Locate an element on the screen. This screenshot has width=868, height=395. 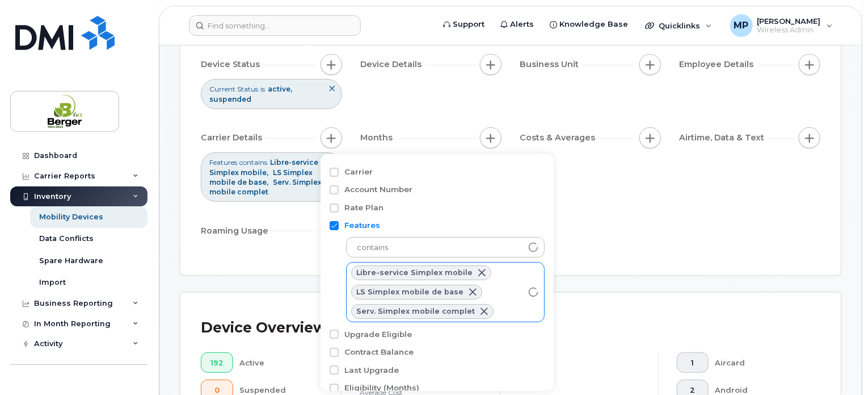
span: Wireless Admin is located at coordinates (789, 30).